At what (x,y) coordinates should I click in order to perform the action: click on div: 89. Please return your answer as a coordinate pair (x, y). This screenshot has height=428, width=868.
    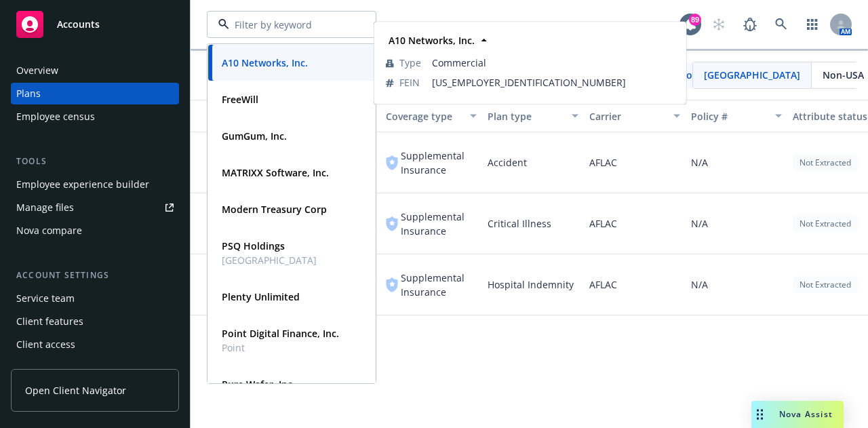
    Looking at the image, I should click on (695, 20).